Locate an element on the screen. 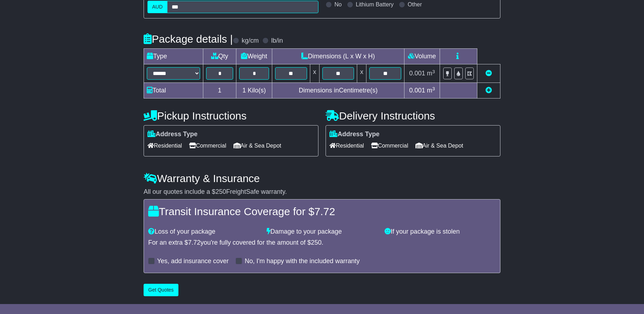  label: kg/cm is located at coordinates (250, 41).